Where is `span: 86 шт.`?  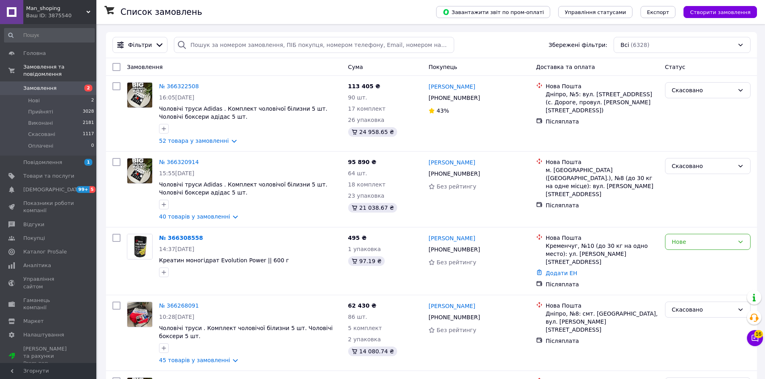 span: 86 шт. is located at coordinates (358, 317).